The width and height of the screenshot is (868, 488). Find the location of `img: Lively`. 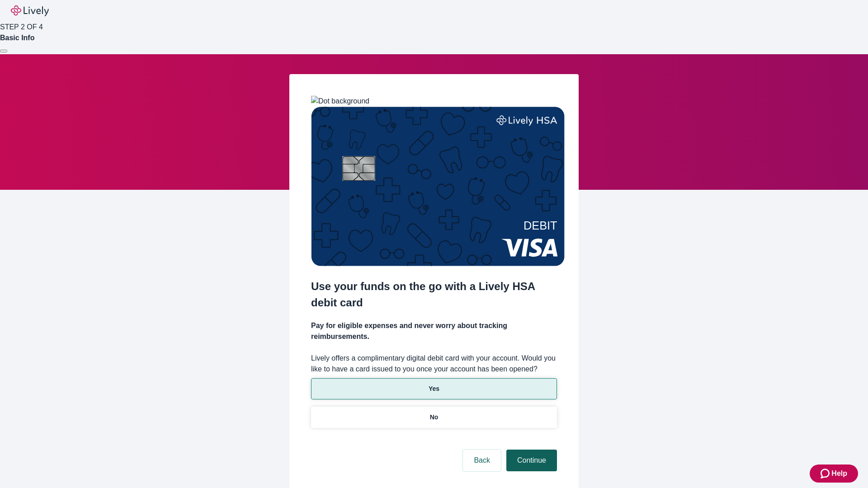

img: Lively is located at coordinates (30, 11).